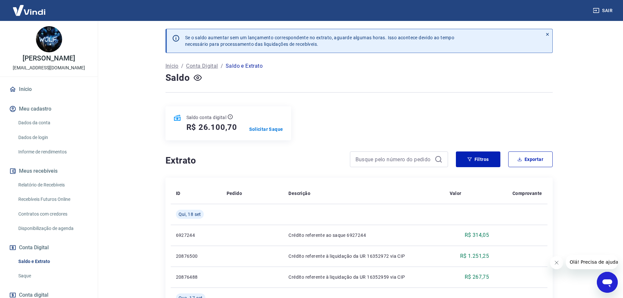  I want to click on a: Conta Digital, so click(202, 66).